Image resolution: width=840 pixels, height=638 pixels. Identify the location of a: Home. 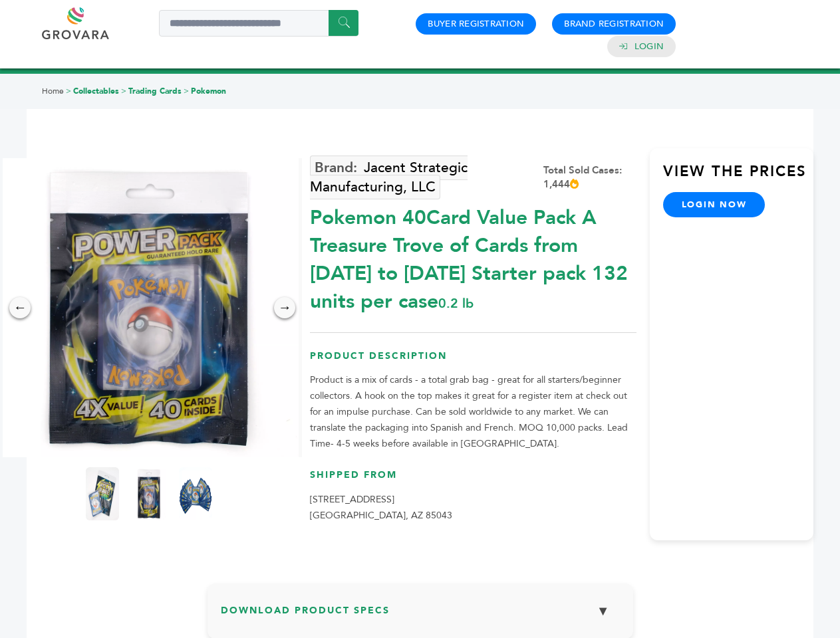
(53, 91).